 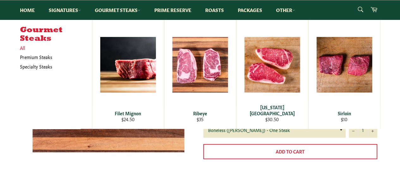 What do you see at coordinates (373, 130) in the screenshot?
I see `button: Increase item quantity by one` at bounding box center [373, 130].